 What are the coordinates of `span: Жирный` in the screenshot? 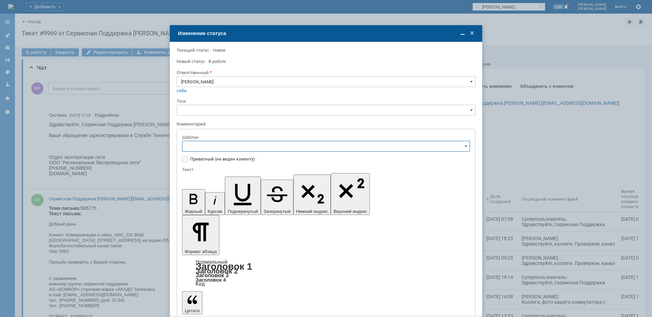 It's located at (194, 211).